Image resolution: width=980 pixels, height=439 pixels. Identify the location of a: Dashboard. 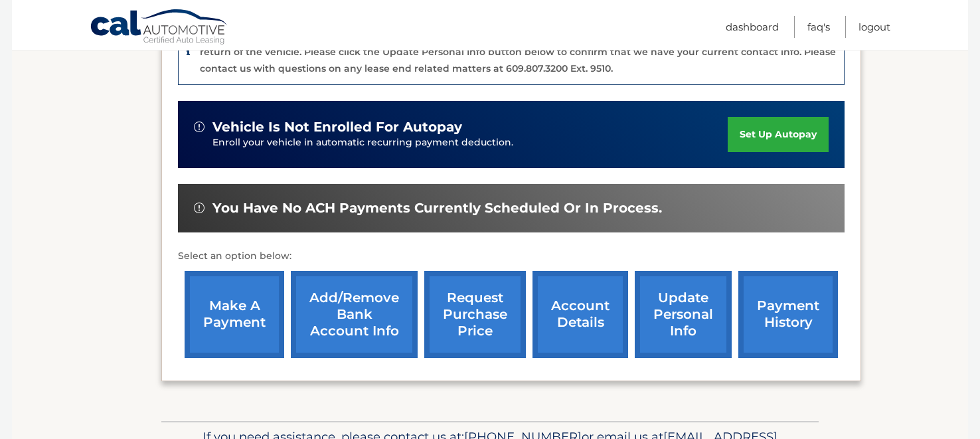
(752, 26).